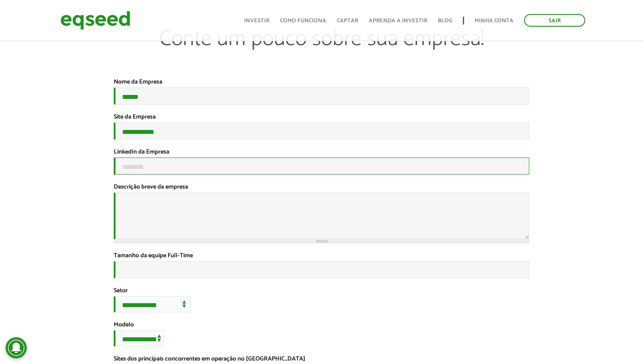 The height and width of the screenshot is (364, 643). What do you see at coordinates (135, 117) in the screenshot?
I see `label: Site da Empresa` at bounding box center [135, 117].